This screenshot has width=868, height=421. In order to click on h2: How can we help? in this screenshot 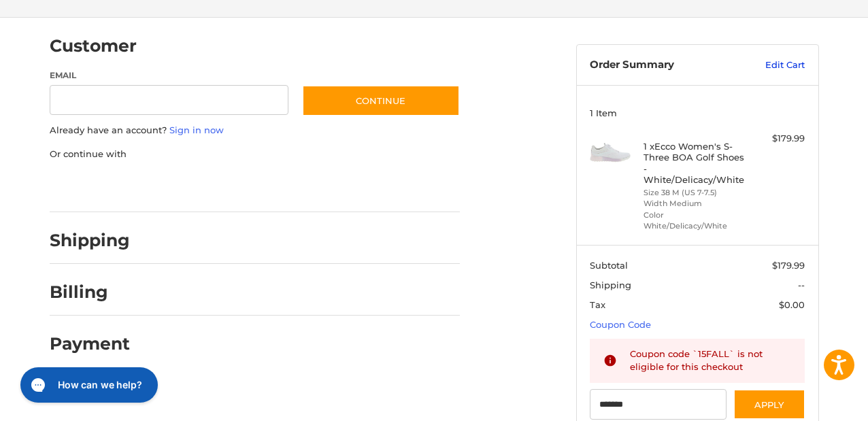, I will do `click(86, 23)`.